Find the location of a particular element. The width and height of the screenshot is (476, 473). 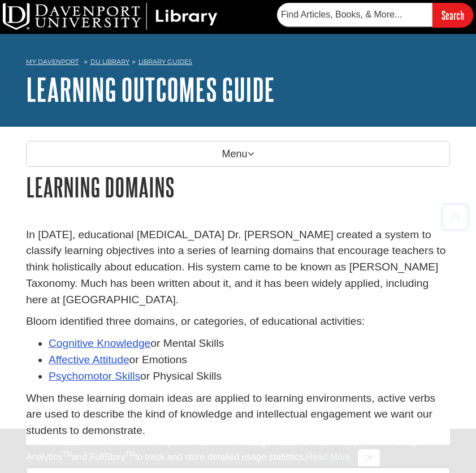

a: Psychomotor Skills is located at coordinates (95, 376).